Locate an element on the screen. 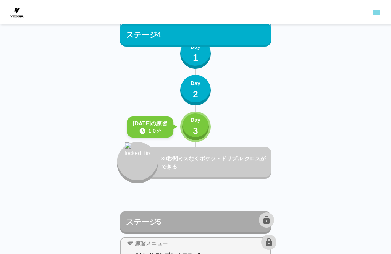 Image resolution: width=391 pixels, height=254 pixels. button: sidemenu is located at coordinates (376, 12).